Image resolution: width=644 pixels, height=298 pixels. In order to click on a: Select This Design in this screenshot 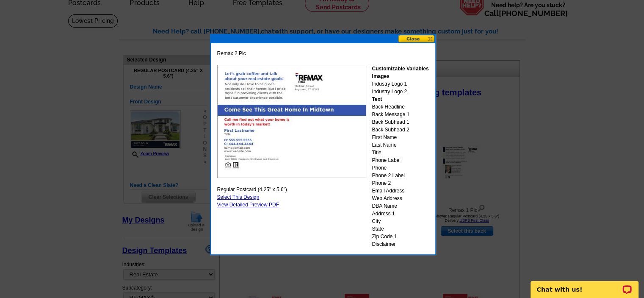, I will do `click(238, 197)`.